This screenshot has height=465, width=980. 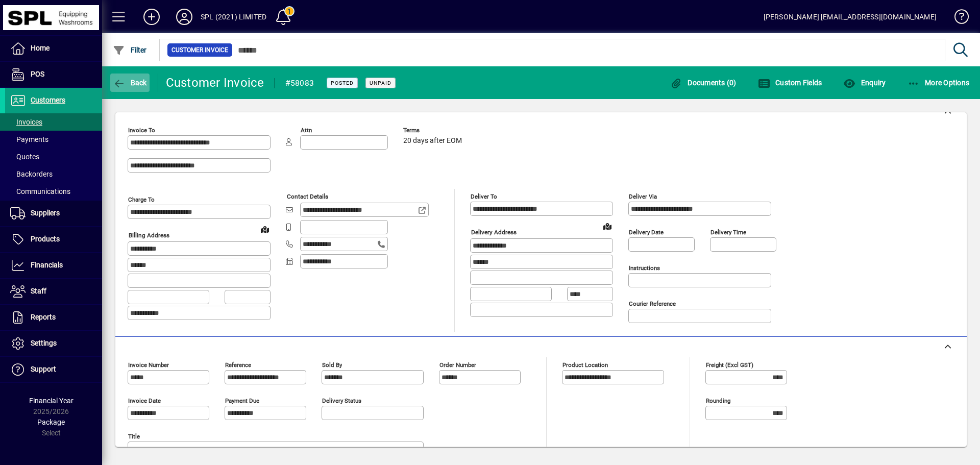 I want to click on span: Support, so click(x=43, y=369).